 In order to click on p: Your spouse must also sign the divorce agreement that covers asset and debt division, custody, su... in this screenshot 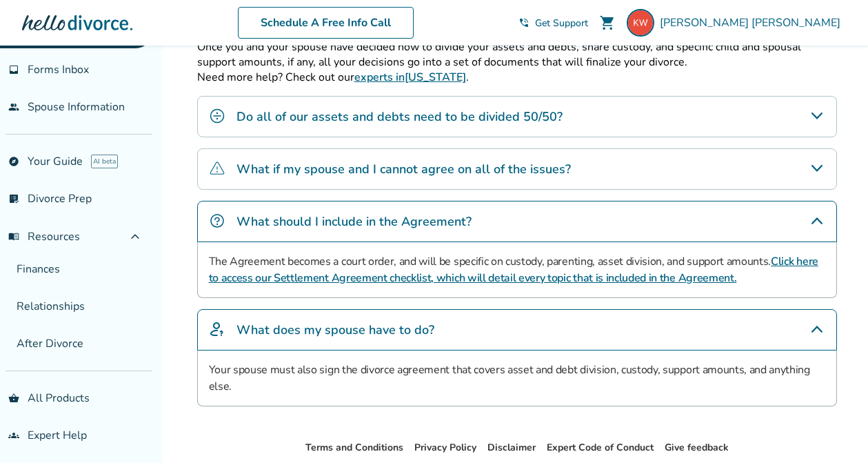, I will do `click(517, 378)`.